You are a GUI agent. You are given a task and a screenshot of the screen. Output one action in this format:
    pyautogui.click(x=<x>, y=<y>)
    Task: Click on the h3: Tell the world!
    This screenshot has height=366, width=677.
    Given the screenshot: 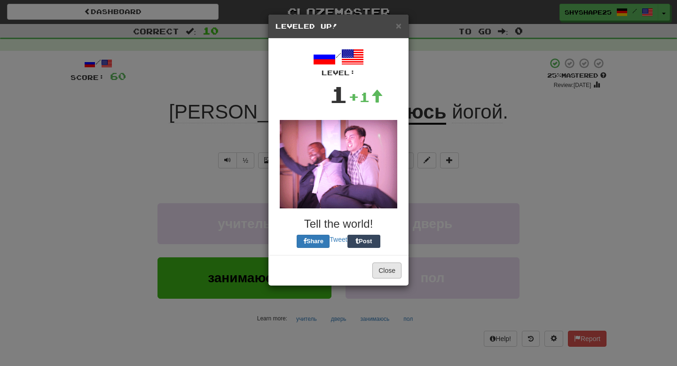 What is the action you would take?
    pyautogui.click(x=339, y=224)
    